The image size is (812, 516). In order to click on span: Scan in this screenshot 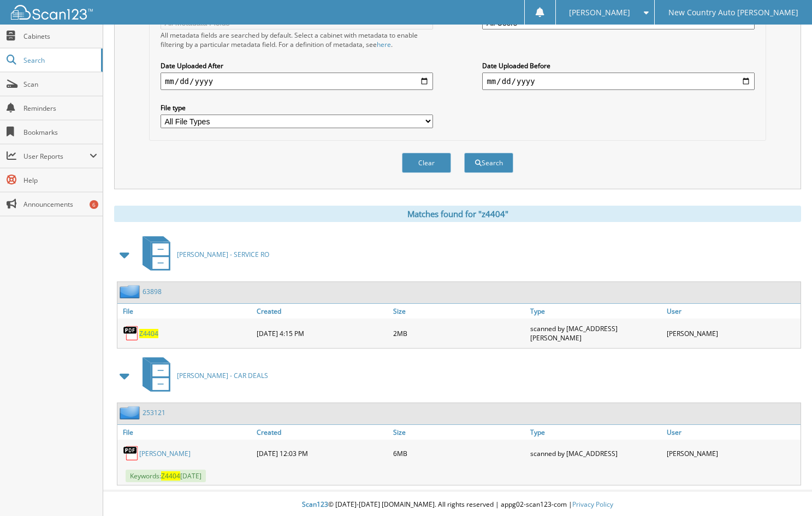, I will do `click(60, 84)`.